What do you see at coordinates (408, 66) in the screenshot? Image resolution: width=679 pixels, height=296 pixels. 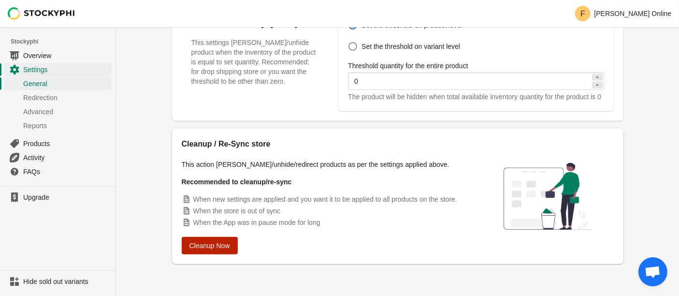 I see `label: Threshold quantity for the entire product` at bounding box center [408, 66].